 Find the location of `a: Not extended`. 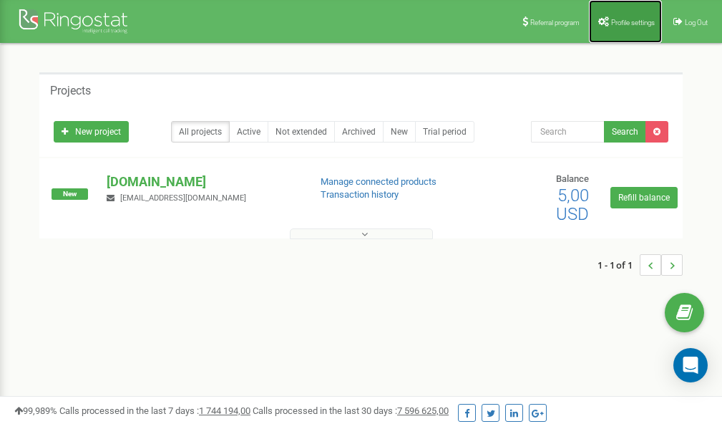

a: Not extended is located at coordinates (301, 132).